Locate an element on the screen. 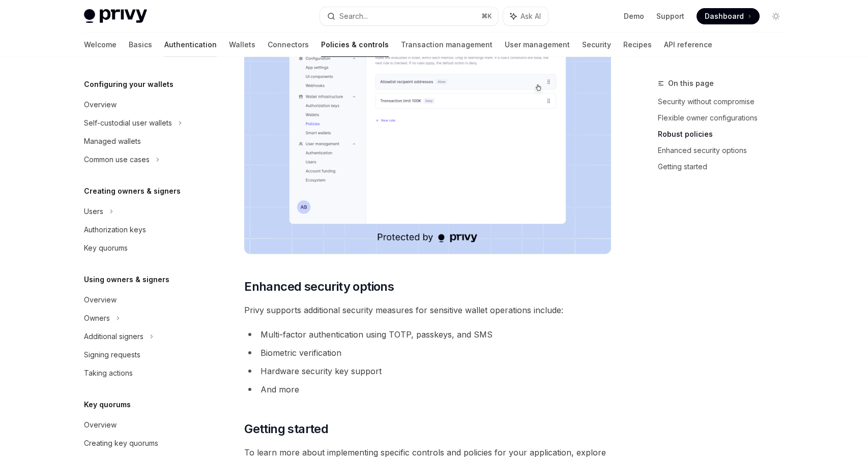  a: Creating key quorums is located at coordinates (141, 444).